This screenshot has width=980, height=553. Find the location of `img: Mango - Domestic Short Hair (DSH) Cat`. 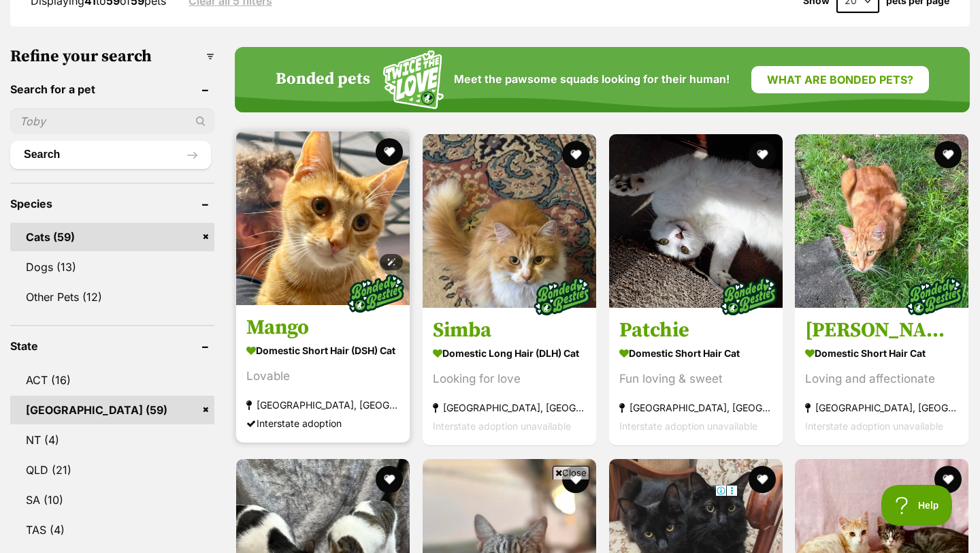

img: Mango - Domestic Short Hair (DSH) Cat is located at coordinates (323, 218).